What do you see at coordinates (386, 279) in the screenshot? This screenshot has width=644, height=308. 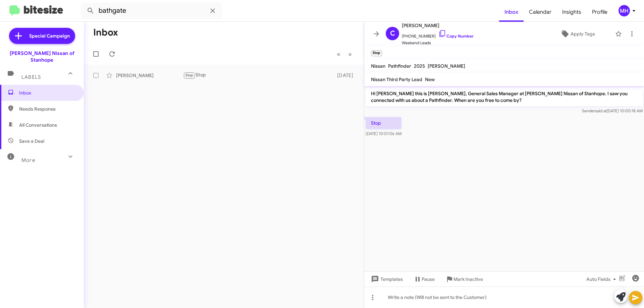 I see `button: Templates` at bounding box center [386, 279].